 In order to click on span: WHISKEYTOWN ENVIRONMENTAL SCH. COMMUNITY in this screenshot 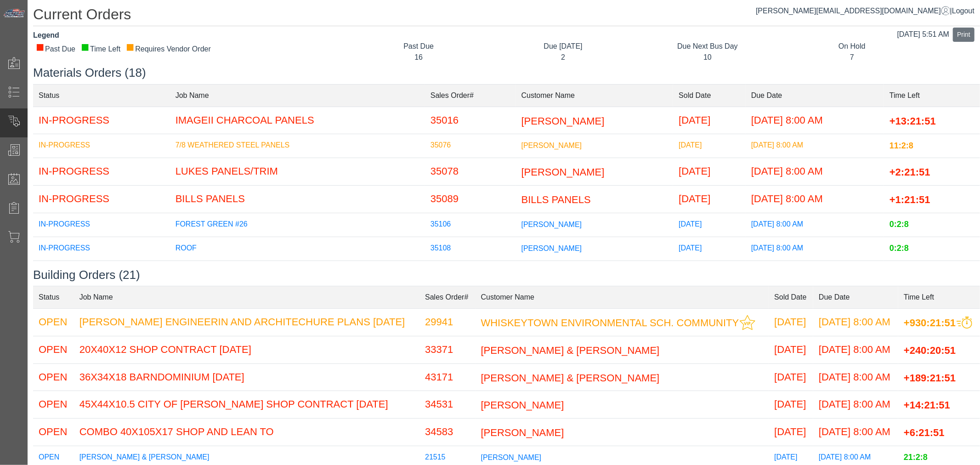, I will do `click(610, 322)`.